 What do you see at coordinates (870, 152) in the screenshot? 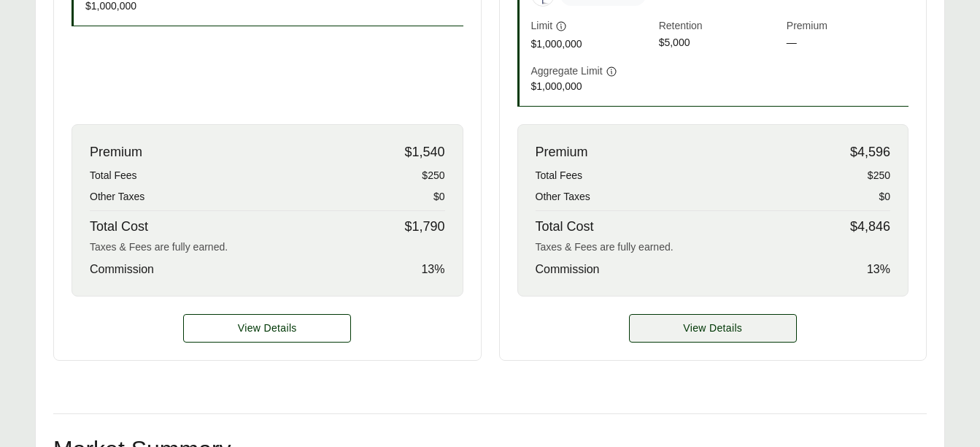
I see `span: $4,596` at bounding box center [870, 152].